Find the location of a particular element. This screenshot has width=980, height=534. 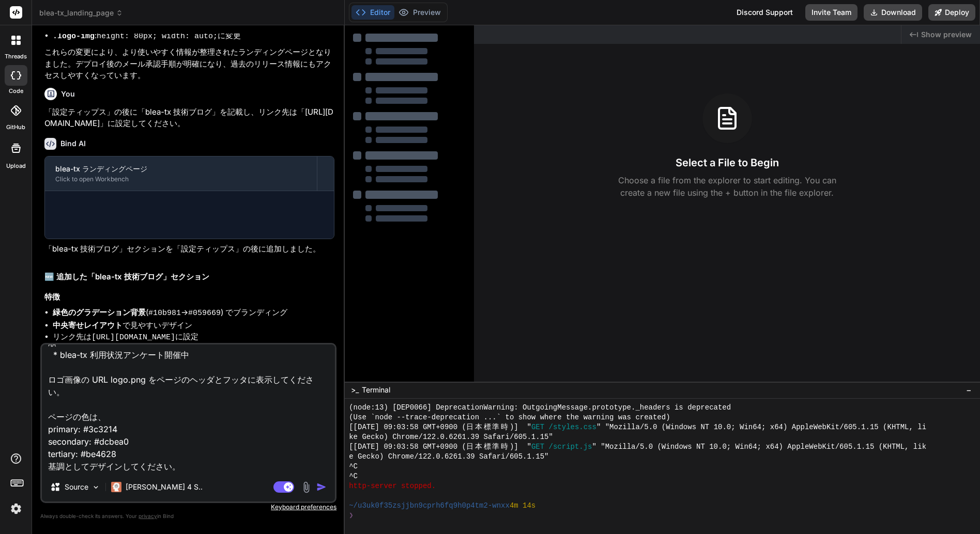

div: blea-tx ランディングページ is located at coordinates (181, 169).